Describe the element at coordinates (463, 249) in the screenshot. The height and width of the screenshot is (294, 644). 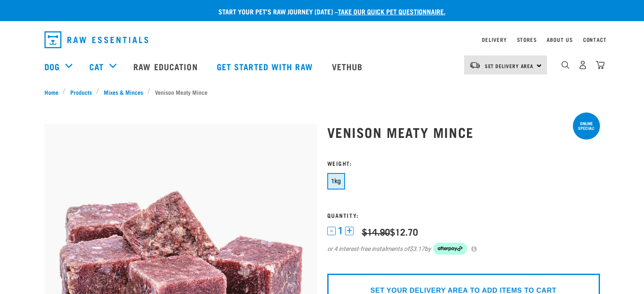
I see `div: or 4 interest-free instalments of by` at that location.